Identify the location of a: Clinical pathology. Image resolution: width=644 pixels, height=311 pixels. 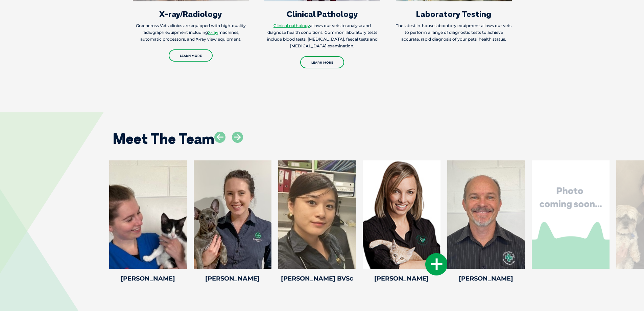
(292, 25).